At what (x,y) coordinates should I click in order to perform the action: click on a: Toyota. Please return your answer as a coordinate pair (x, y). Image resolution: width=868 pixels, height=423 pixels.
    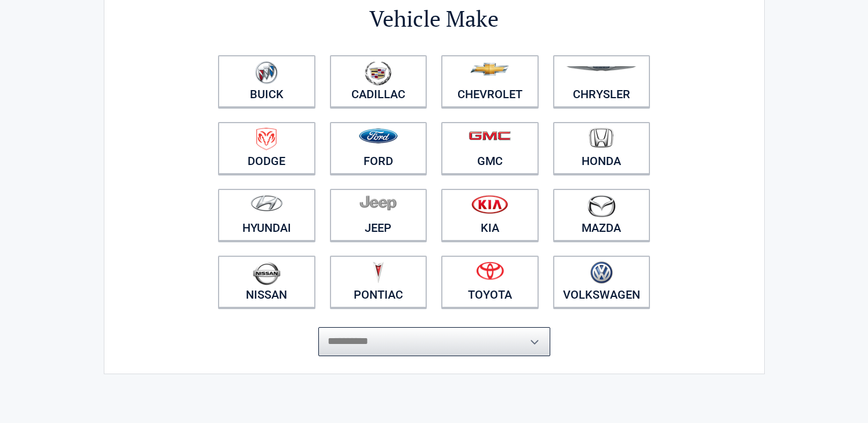
    Looking at the image, I should click on (490, 281).